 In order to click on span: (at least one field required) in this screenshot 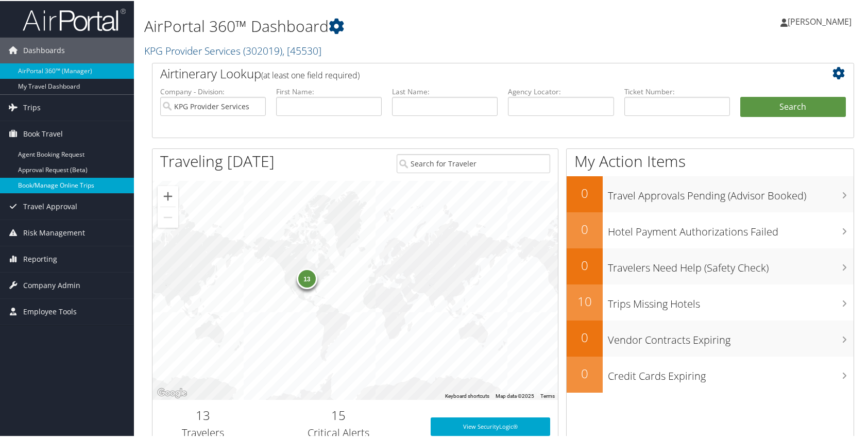, I will do `click(310, 74)`.